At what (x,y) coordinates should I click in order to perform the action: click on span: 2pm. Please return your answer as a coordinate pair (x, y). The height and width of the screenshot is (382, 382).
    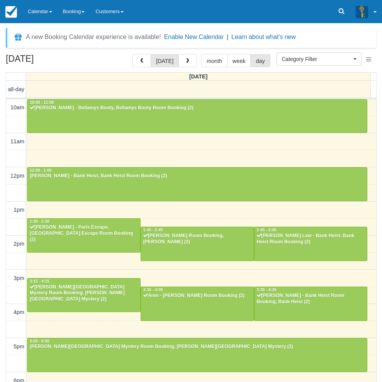
    Looking at the image, I should click on (19, 244).